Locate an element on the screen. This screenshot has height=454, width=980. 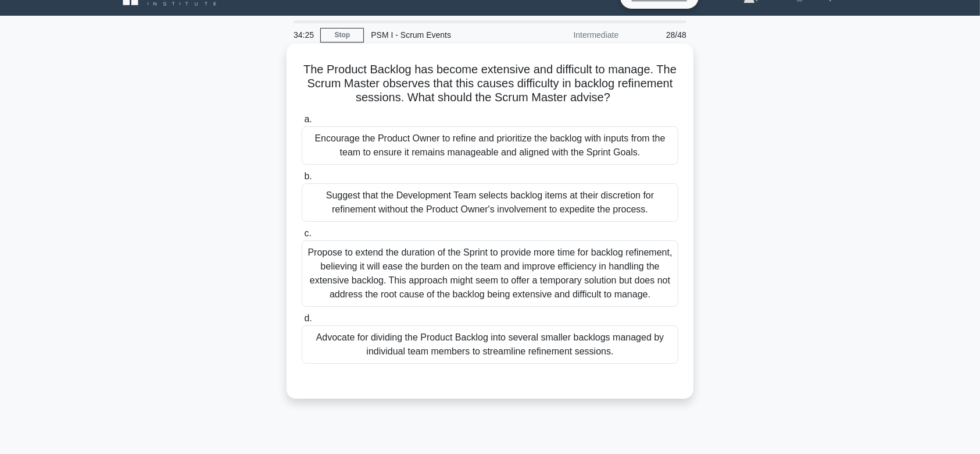
div: 28/48 is located at coordinates (659, 35).